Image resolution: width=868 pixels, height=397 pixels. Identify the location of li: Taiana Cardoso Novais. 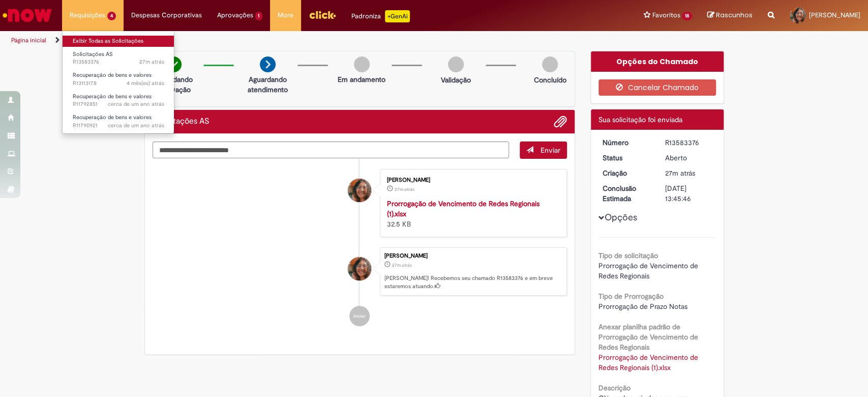
(360, 272).